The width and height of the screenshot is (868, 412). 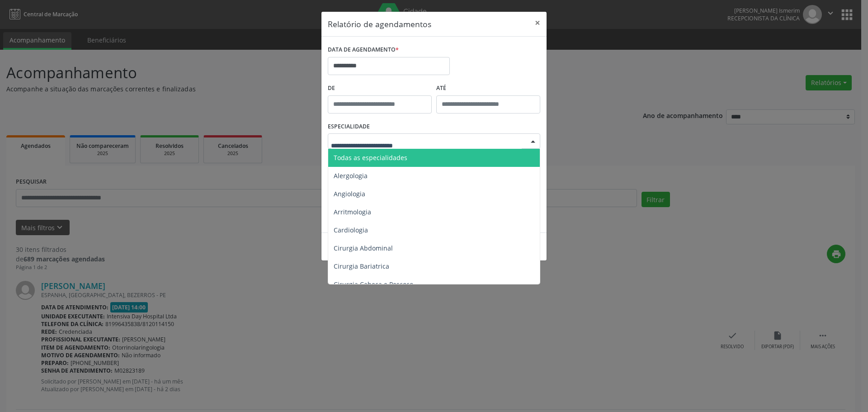 I want to click on span: Todas as especialidades, so click(x=370, y=157).